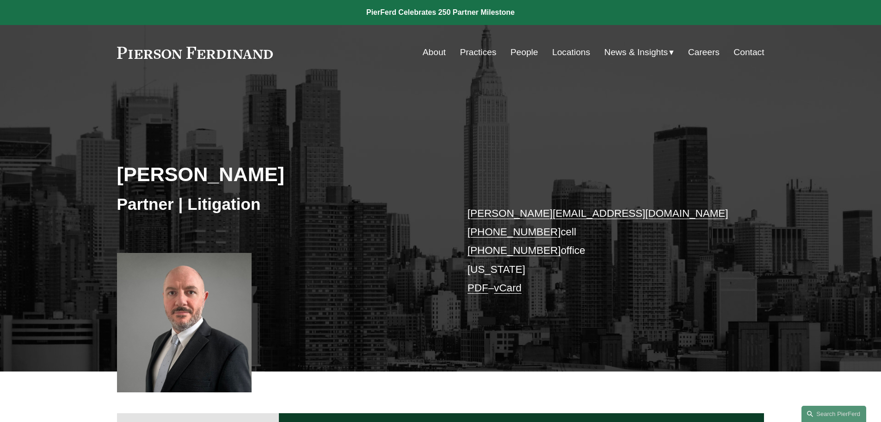  Describe the element at coordinates (525, 52) in the screenshot. I see `a: People` at that location.